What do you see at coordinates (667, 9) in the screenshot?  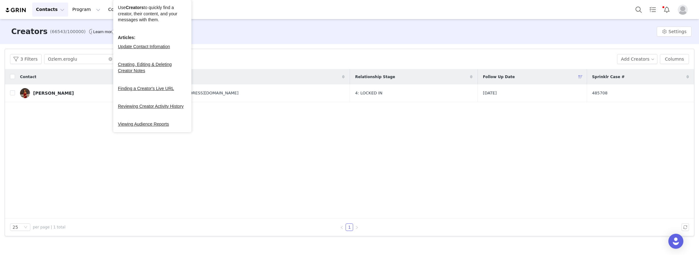 I see `button: Notifications` at bounding box center [667, 9].